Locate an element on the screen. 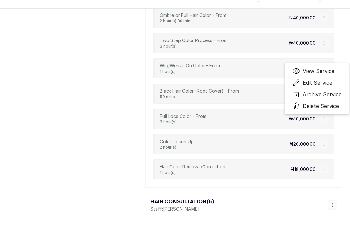 The height and width of the screenshot is (229, 350). div: Full Locs Color - From3 hour(s) is located at coordinates (183, 119).